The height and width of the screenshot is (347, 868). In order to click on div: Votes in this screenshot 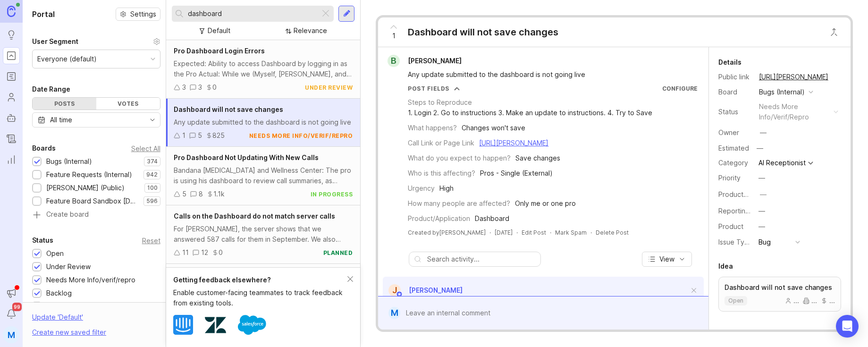, I will do `click(128, 104)`.